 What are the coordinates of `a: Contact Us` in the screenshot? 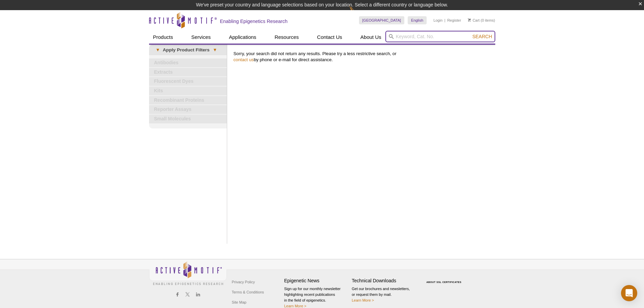 It's located at (330, 37).